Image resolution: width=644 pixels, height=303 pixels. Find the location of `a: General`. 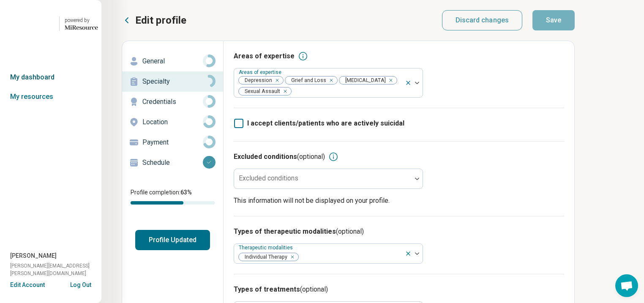

a: General is located at coordinates (172, 61).